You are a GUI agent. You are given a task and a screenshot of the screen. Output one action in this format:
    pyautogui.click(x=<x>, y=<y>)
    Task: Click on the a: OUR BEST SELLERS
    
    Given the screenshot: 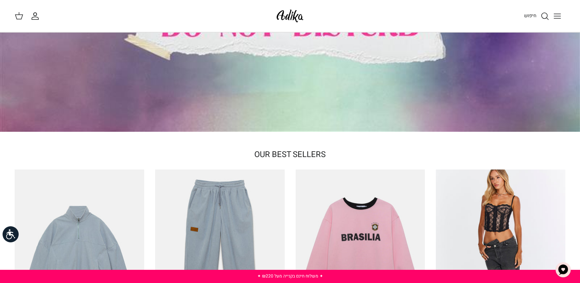 What is the action you would take?
    pyautogui.click(x=290, y=154)
    